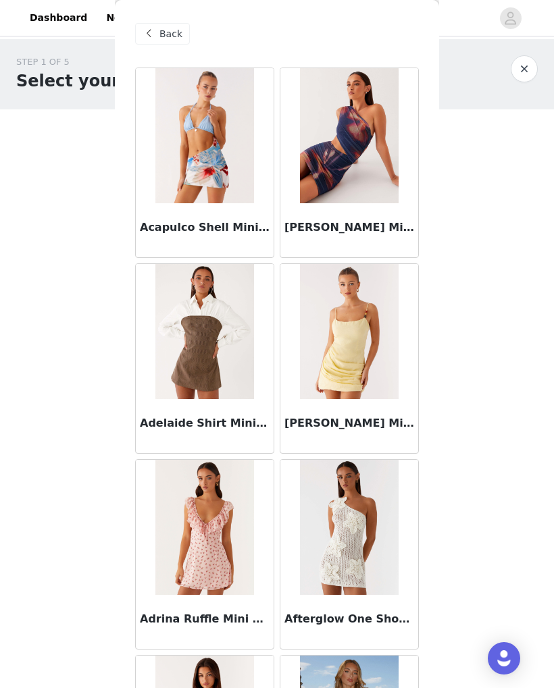  What do you see at coordinates (101, 62) in the screenshot?
I see `div: STEP 1 OF 5` at bounding box center [101, 62].